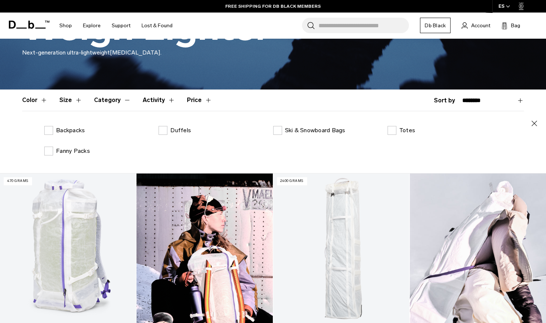  I want to click on span: Next-generation ultra-lightweight, so click(66, 52).